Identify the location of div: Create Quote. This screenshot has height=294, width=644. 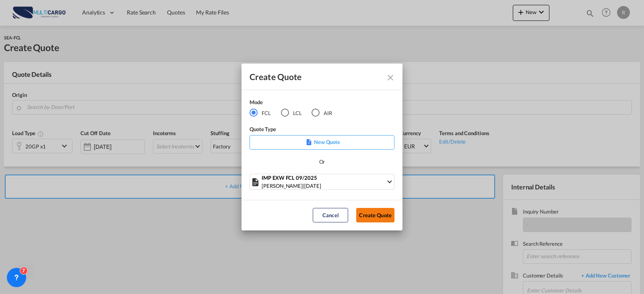
(315, 76).